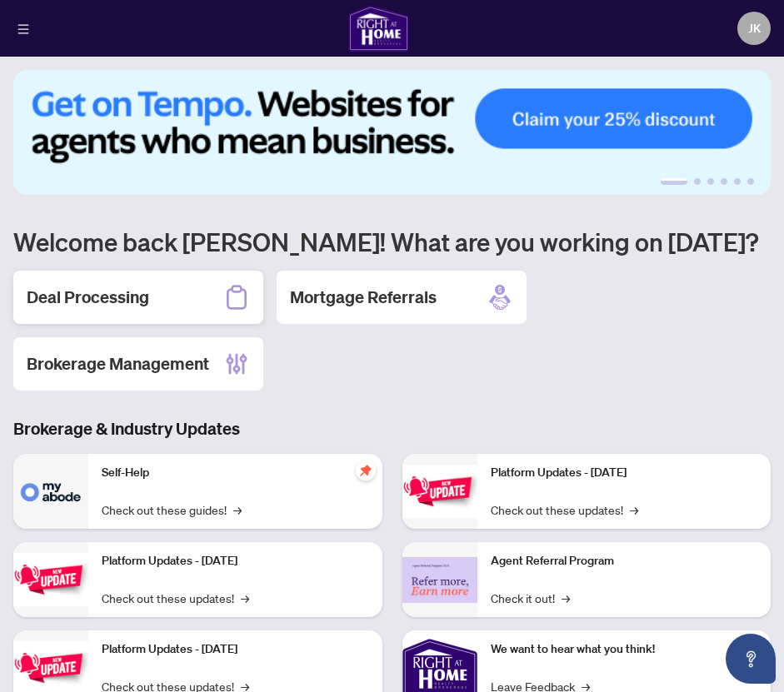 The height and width of the screenshot is (692, 784). I want to click on h2: Mortgage Referrals, so click(364, 297).